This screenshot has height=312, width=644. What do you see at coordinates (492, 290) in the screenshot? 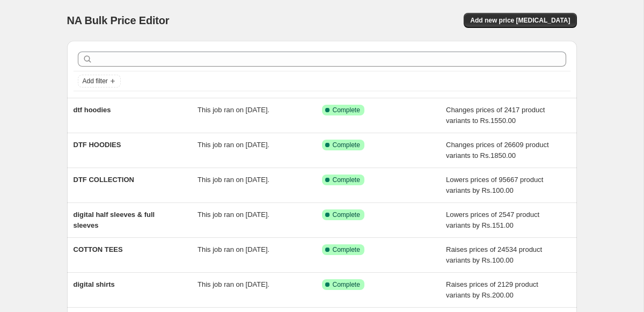
I see `span: Raises prices of 2129 product variants by Rs.200.00` at bounding box center [492, 290].